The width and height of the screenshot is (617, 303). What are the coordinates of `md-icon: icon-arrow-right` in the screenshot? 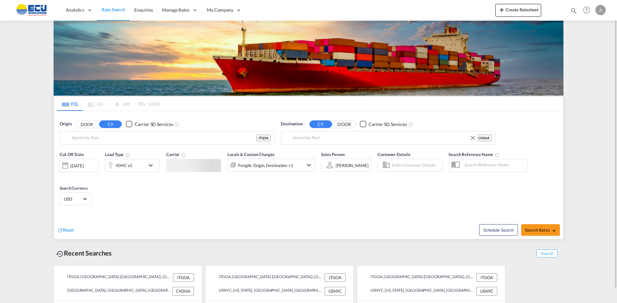 It's located at (554, 230).